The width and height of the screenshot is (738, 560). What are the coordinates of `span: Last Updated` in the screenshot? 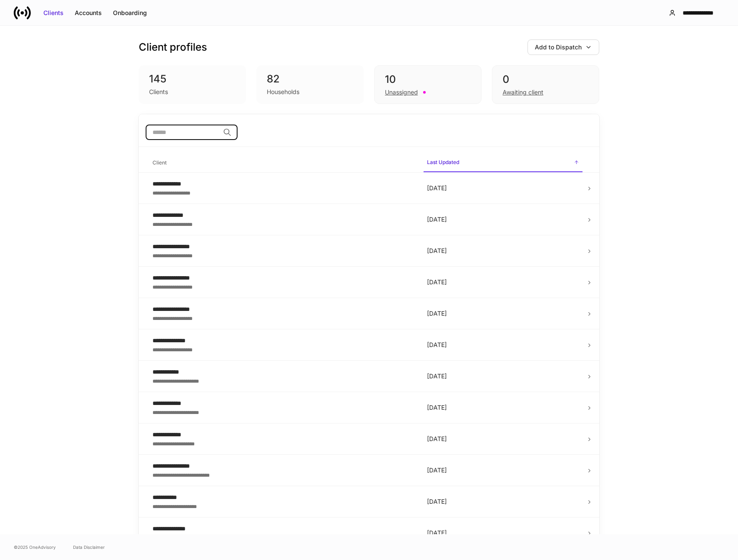 It's located at (503, 163).